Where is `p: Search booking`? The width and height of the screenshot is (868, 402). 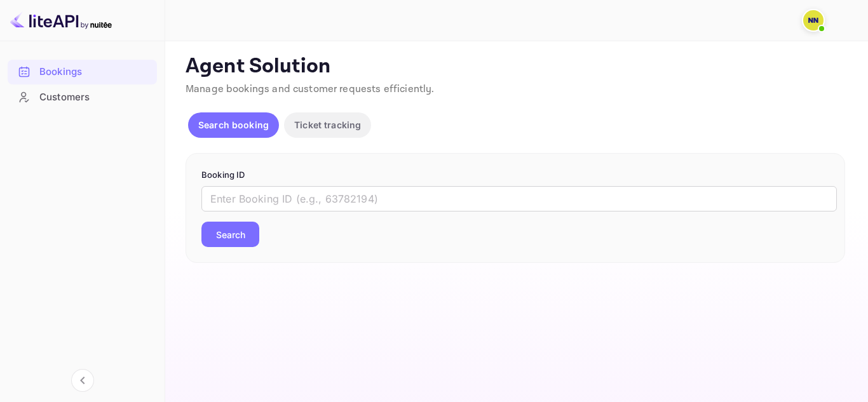
p: Search booking is located at coordinates (233, 125).